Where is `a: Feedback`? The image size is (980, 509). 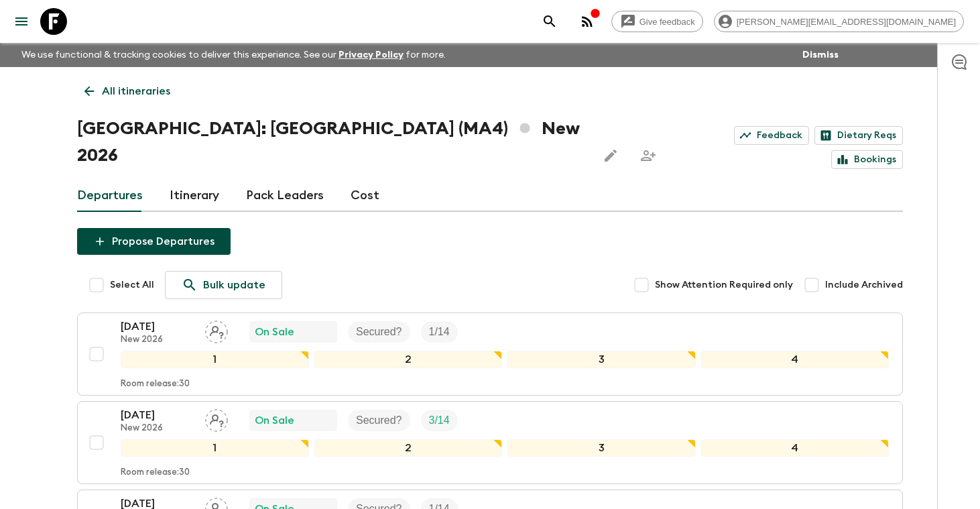
a: Feedback is located at coordinates (772, 136).